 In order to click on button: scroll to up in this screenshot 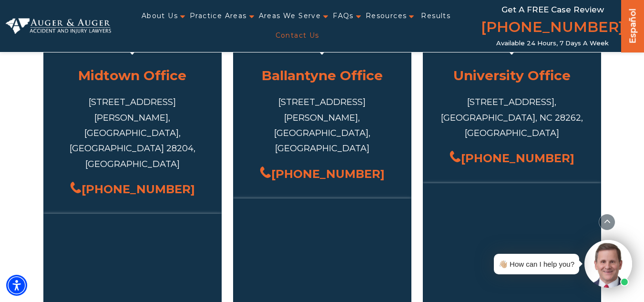, I will do `click(607, 222)`.